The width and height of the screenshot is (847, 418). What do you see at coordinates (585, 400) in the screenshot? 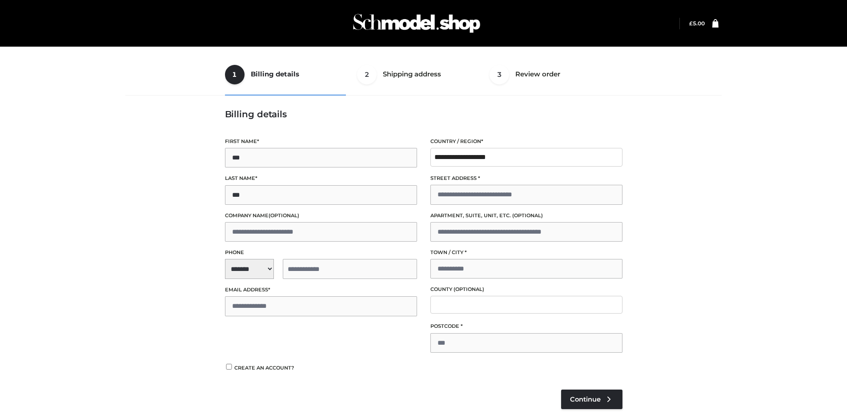
I see `span: Continue` at bounding box center [585, 400].